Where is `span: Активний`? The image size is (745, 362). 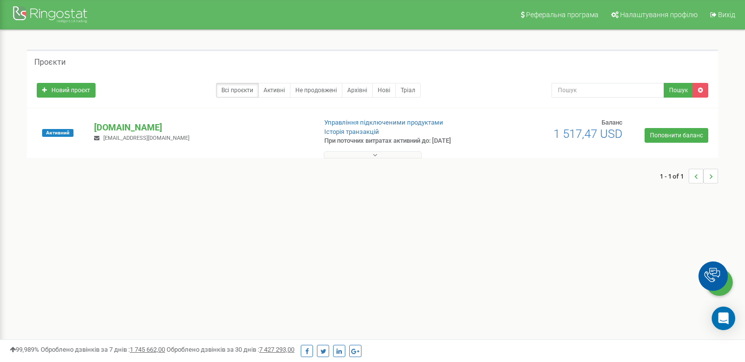 span: Активний is located at coordinates (58, 133).